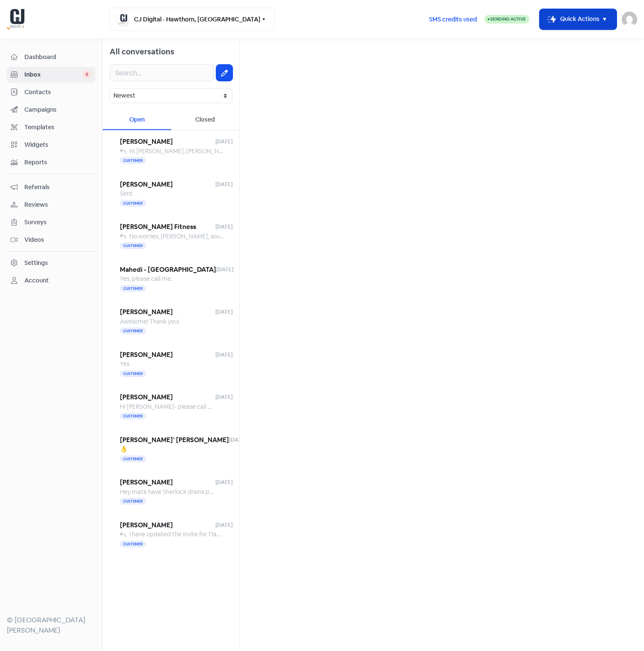  I want to click on a: Contacts, so click(51, 92).